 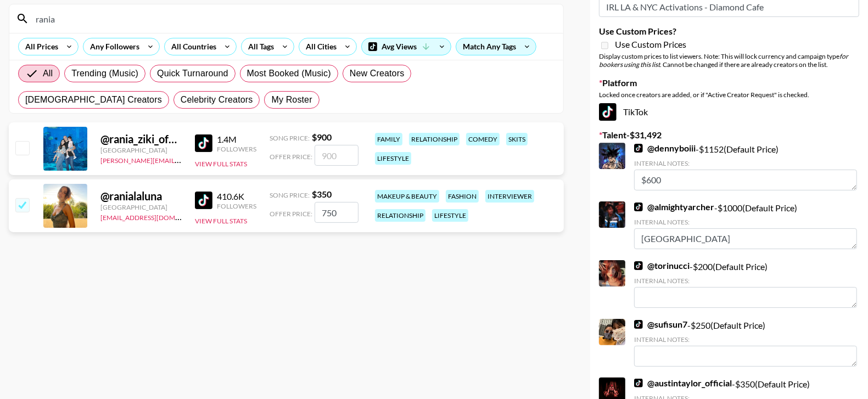 I want to click on div: All Prices, so click(x=40, y=46).